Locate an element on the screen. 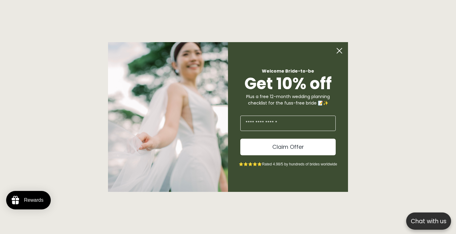 The height and width of the screenshot is (234, 456). span: Plus a free 12-month wedding planning checklist for the fuss-free bride 📝✨ is located at coordinates (288, 100).